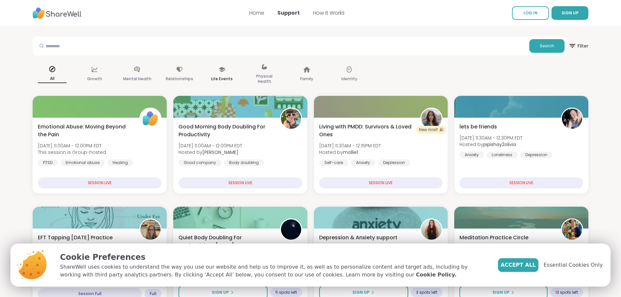 This screenshot has width=621, height=297. What do you see at coordinates (264, 79) in the screenshot?
I see `p: Physical Health` at bounding box center [264, 79].